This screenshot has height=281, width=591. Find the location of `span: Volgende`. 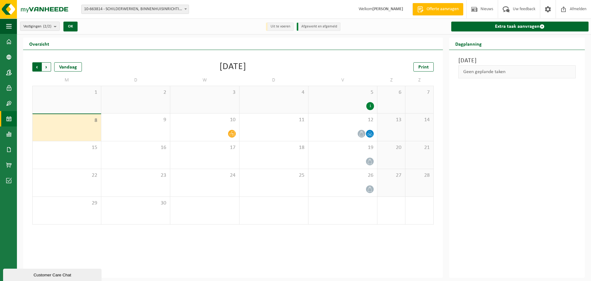

span: Volgende is located at coordinates (47, 67).